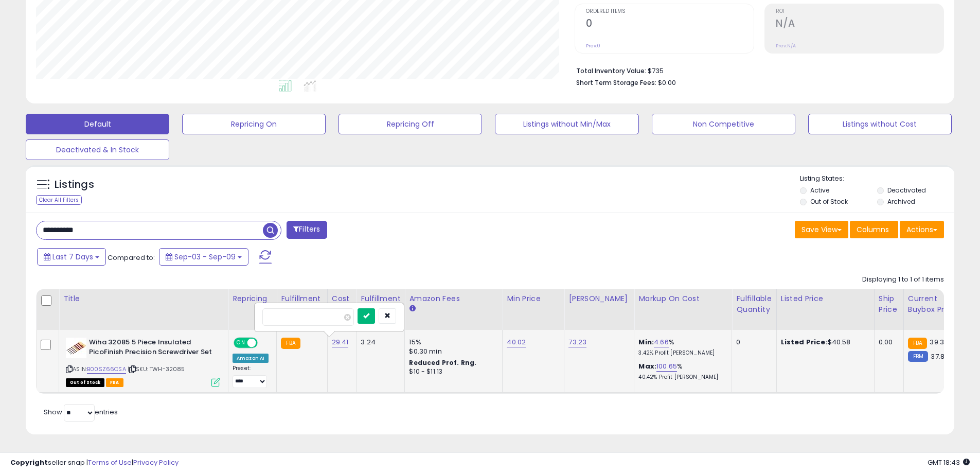 Image resolution: width=980 pixels, height=473 pixels. I want to click on li: $735, so click(756, 70).